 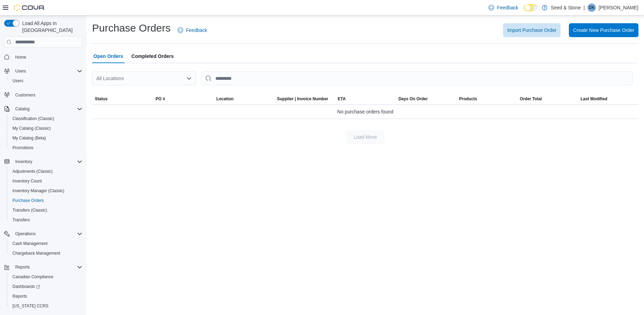 I want to click on button: Chargeback Management, so click(x=46, y=253).